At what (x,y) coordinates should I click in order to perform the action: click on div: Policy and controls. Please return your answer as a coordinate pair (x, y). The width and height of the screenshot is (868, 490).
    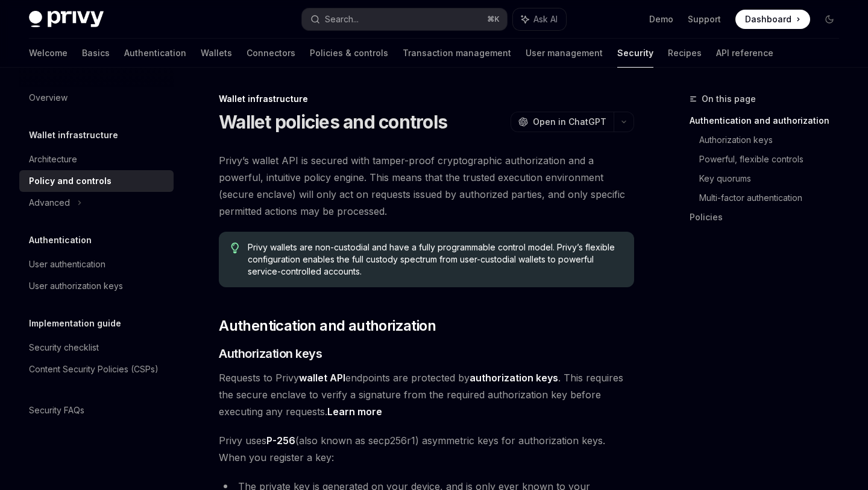
    Looking at the image, I should click on (70, 181).